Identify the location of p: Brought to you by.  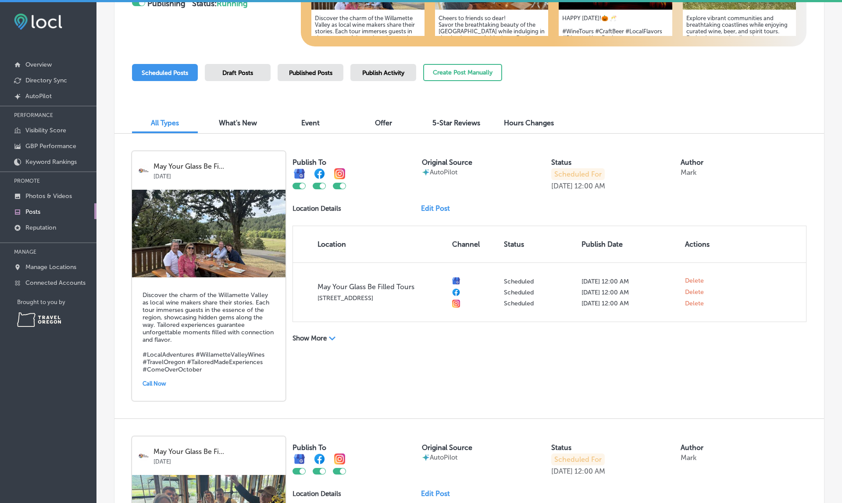
(57, 302).